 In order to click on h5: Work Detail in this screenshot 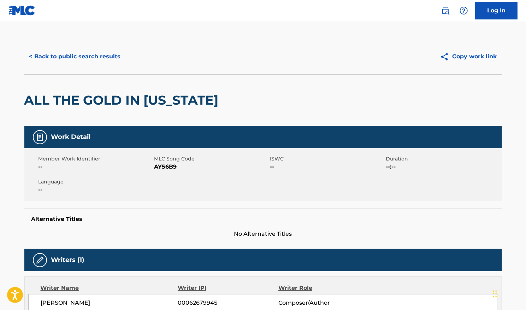, I will do `click(71, 137)`.